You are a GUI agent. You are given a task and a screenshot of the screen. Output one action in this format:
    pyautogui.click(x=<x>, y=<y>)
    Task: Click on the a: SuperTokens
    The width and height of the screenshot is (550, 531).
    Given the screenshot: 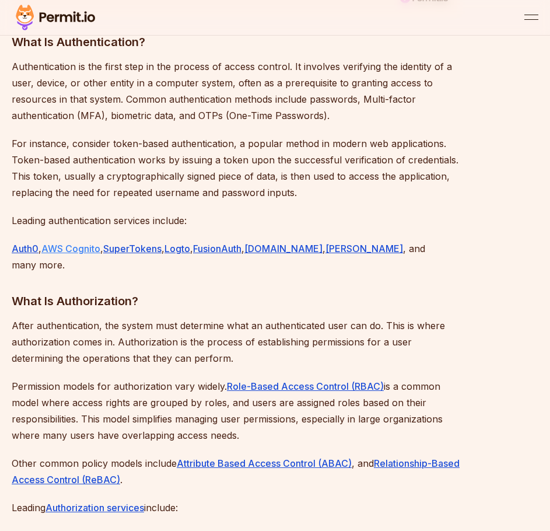 What is the action you would take?
    pyautogui.click(x=133, y=249)
    